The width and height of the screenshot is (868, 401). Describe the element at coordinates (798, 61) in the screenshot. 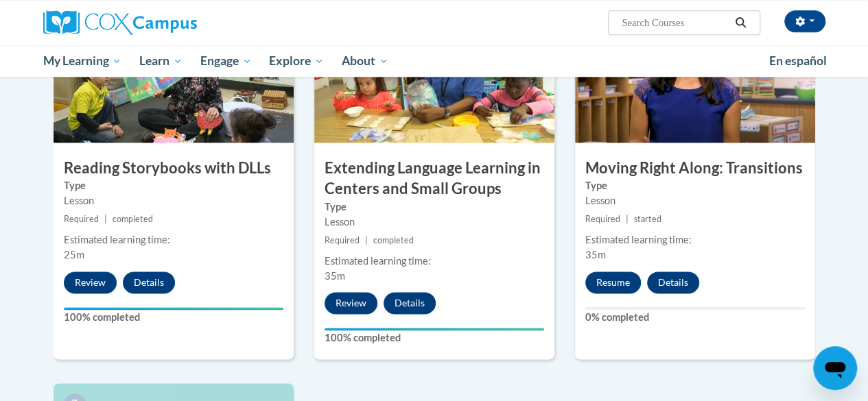

I see `a: En español` at that location.